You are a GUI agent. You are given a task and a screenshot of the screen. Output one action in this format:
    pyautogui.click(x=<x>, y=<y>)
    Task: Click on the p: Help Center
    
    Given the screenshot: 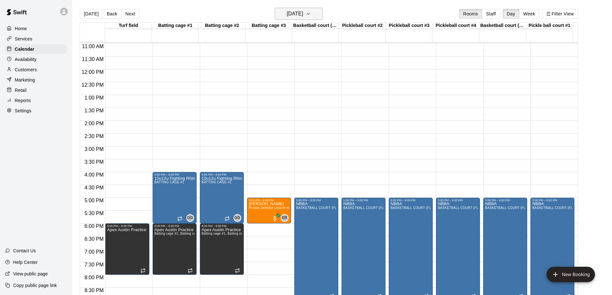 What is the action you would take?
    pyautogui.click(x=25, y=262)
    